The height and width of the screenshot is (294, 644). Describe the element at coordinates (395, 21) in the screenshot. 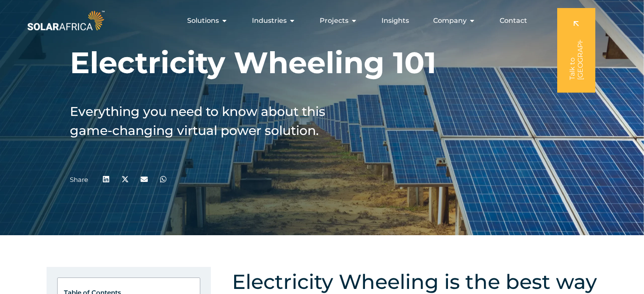

I see `a: Insights` at that location.